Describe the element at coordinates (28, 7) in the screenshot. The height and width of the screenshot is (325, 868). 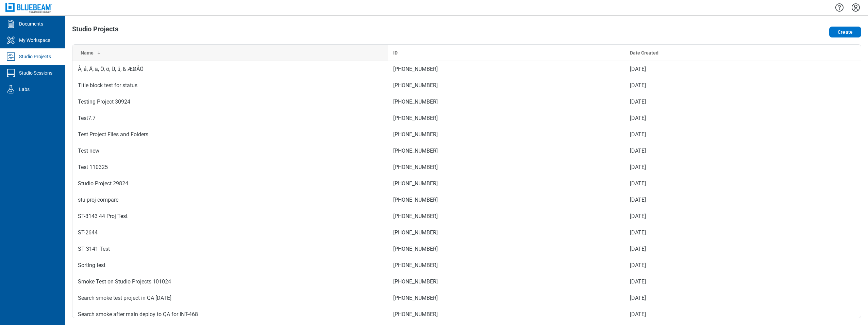
I see `img: Bluebeam, Inc.` at that location.